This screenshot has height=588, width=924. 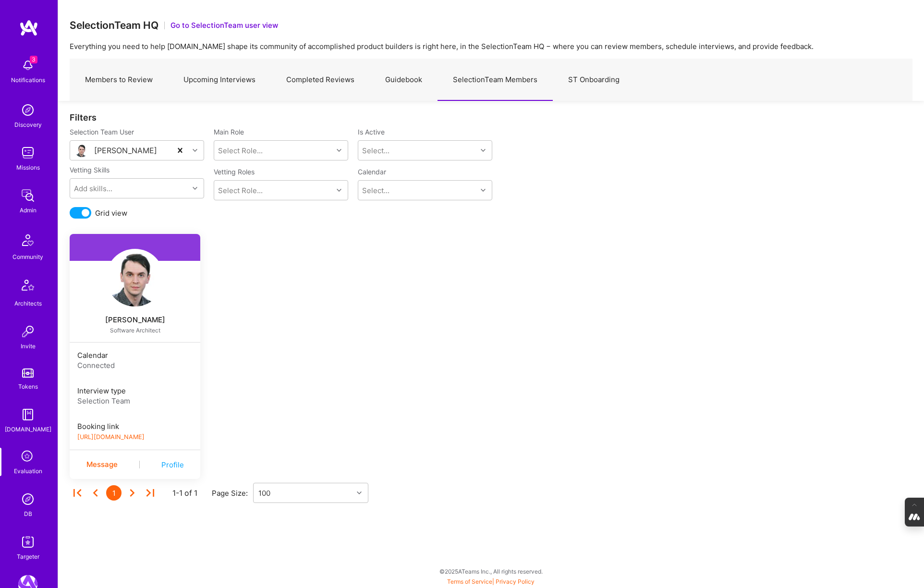 I want to click on a: Privacy Policy, so click(x=514, y=581).